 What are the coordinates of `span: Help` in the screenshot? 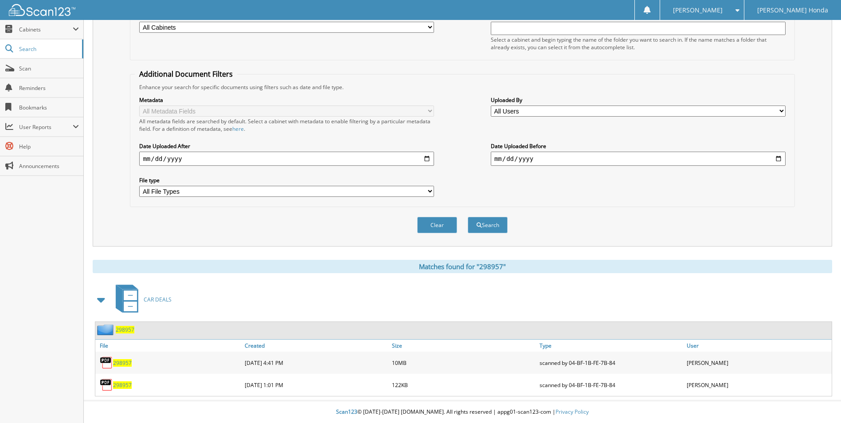 It's located at (49, 146).